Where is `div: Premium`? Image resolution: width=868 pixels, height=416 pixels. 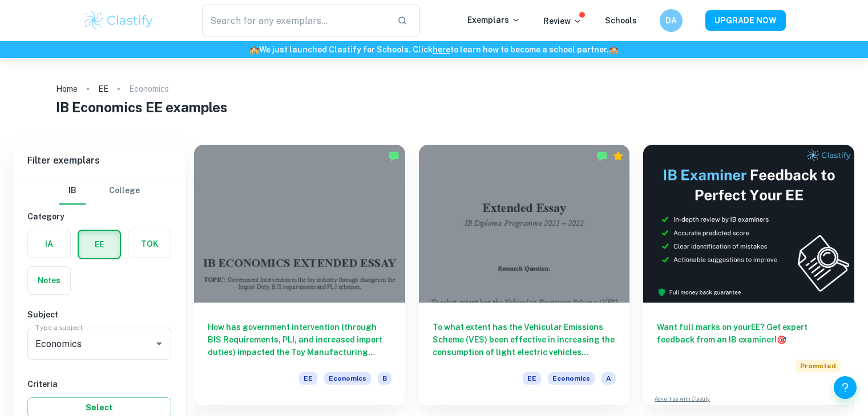 div: Premium is located at coordinates (618, 156).